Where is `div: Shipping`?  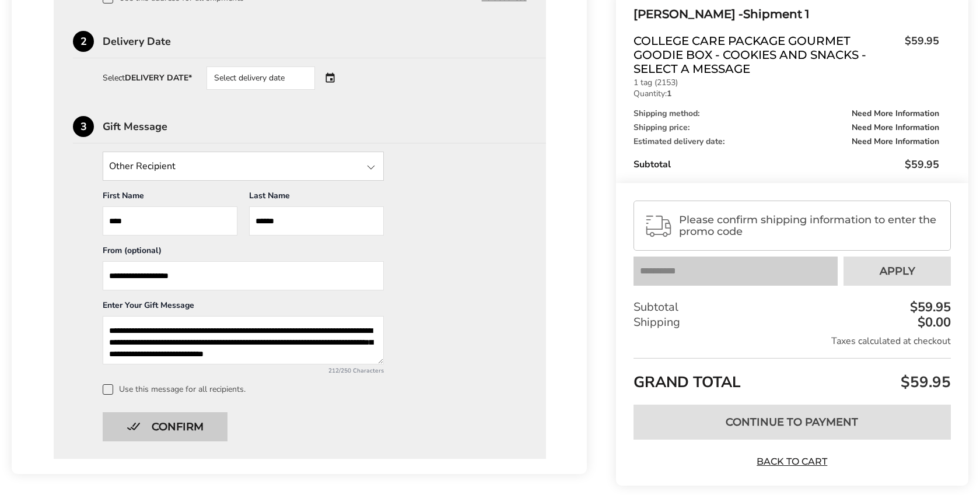 div: Shipping is located at coordinates (792, 322).